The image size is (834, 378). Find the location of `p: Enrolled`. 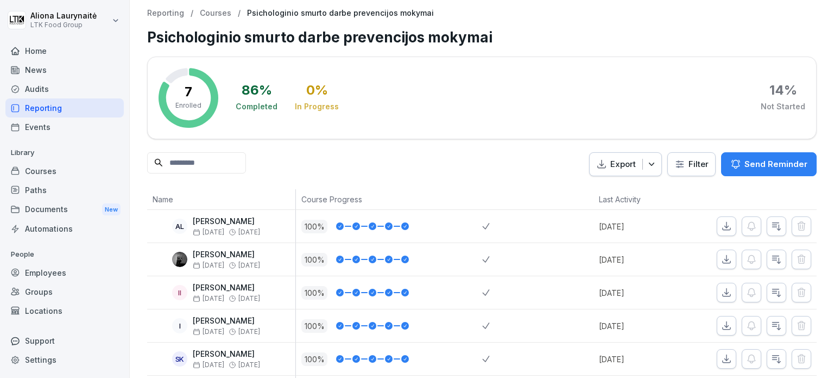

p: Enrolled is located at coordinates (188, 105).